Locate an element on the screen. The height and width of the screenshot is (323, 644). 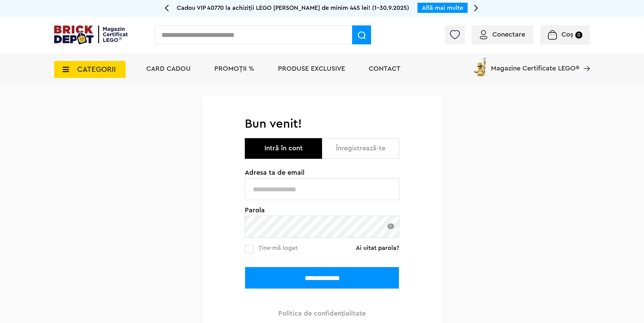
a: Produse exclusive is located at coordinates (312, 69).